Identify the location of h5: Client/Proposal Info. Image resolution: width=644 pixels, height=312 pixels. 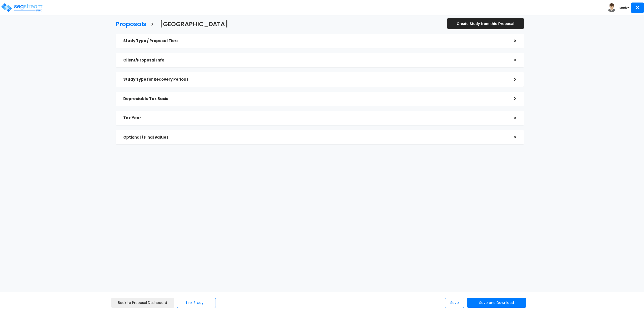
(315, 60).